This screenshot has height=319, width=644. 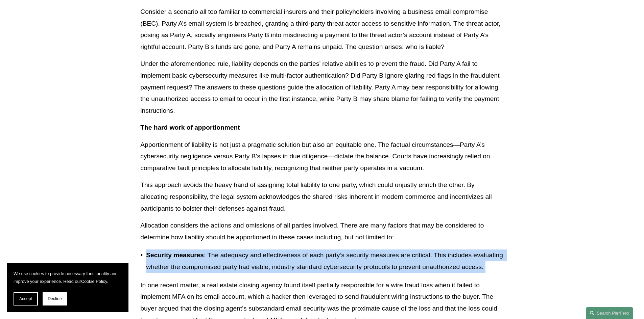 I want to click on button: Decline, so click(x=55, y=299).